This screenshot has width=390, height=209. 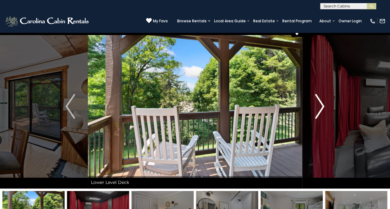 I want to click on a: Owner Login, so click(x=350, y=21).